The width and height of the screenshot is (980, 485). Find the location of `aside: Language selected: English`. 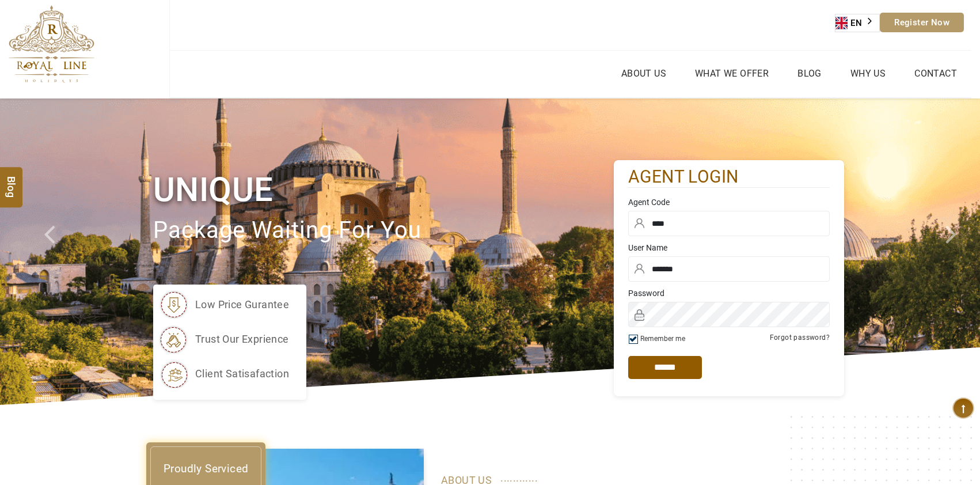

aside: Language selected: English is located at coordinates (857, 23).